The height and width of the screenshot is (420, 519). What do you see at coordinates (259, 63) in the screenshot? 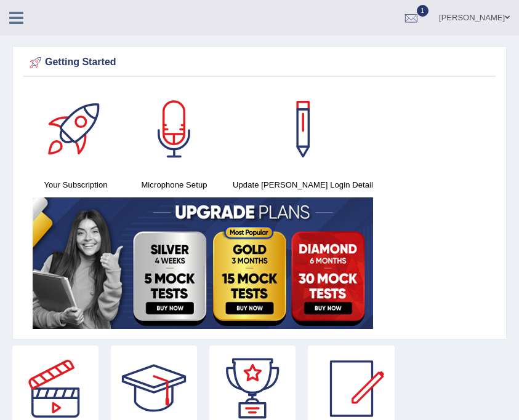
I see `div: Getting Started` at bounding box center [259, 63].